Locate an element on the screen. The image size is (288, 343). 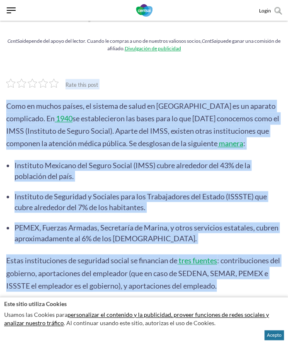
span: Instituto Mexicano del Seguro Social (IMSS) cubre alrededor del 43% de la población del país. is located at coordinates (132, 171).